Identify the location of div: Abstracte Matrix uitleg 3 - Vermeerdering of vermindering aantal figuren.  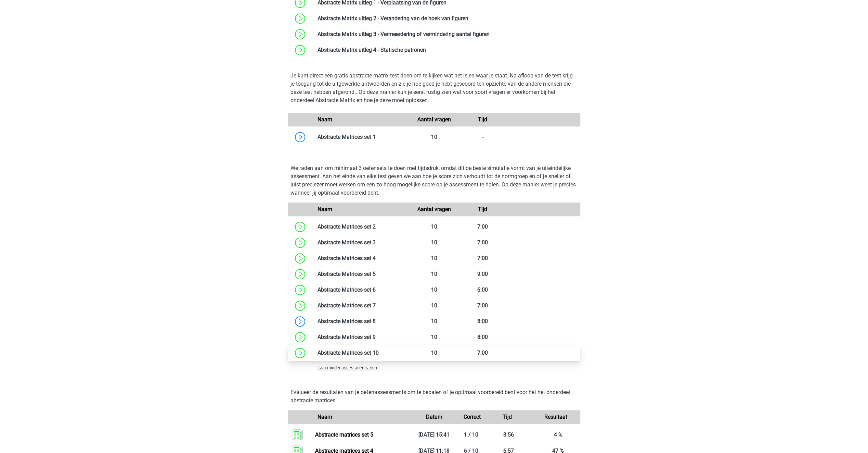
(446, 34).